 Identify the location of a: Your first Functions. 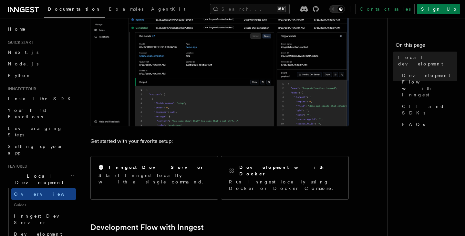
(40, 114).